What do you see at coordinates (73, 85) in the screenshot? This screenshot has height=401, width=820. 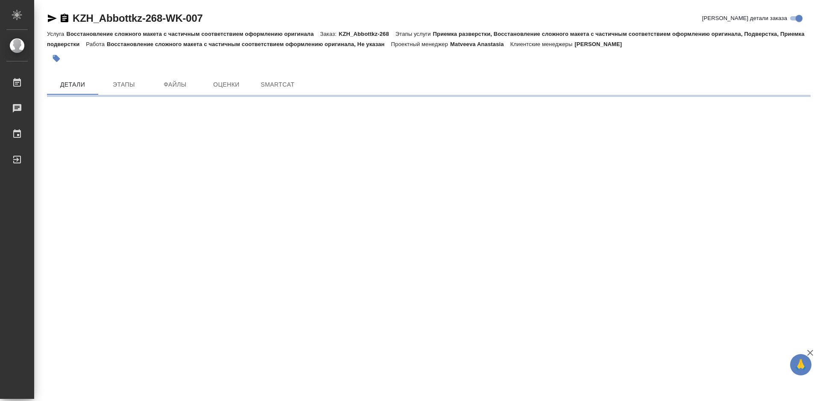 I see `span: Детали` at bounding box center [73, 85].